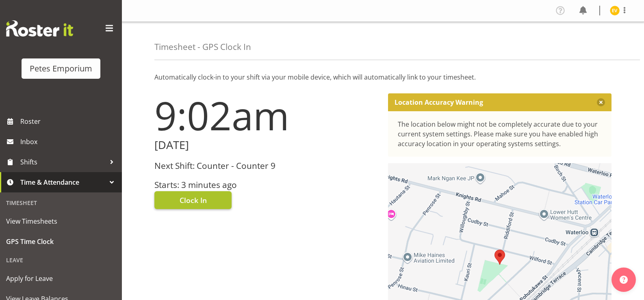  Describe the element at coordinates (500, 134) in the screenshot. I see `div: The location below might not be completely accurate due to your current system settings. Please m...` at that location.